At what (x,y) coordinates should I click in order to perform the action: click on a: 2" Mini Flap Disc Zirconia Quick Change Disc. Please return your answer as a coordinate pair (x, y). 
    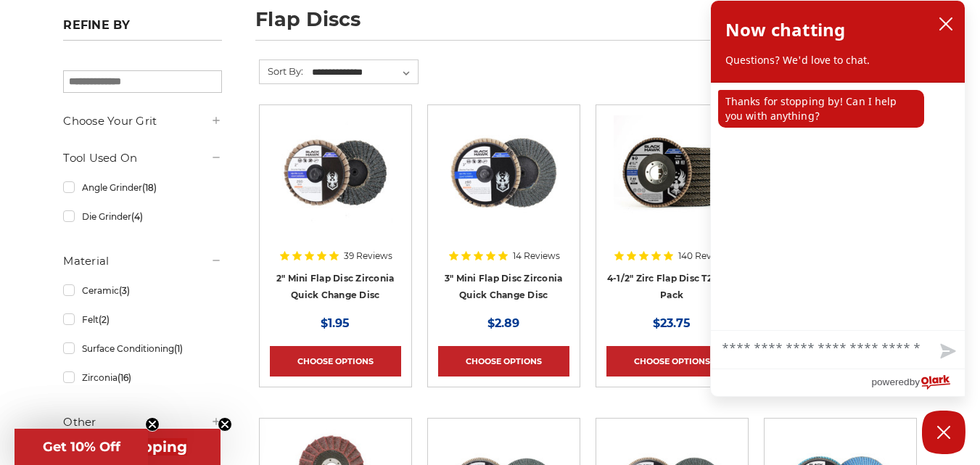
    Looking at the image, I should click on (335, 287).